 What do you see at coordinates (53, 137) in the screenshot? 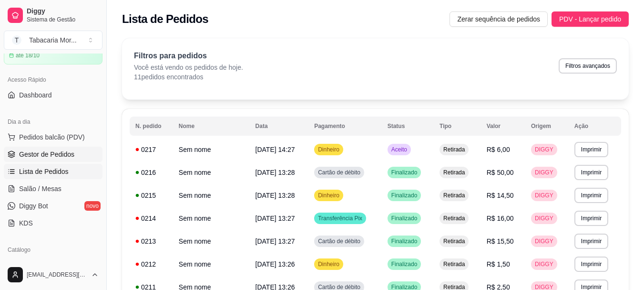
I see `button: Pedidos balcão (PDV)` at bounding box center [53, 137].